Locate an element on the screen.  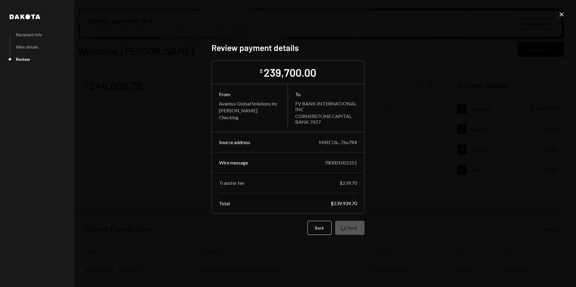
div: Wire details is located at coordinates (27, 47).